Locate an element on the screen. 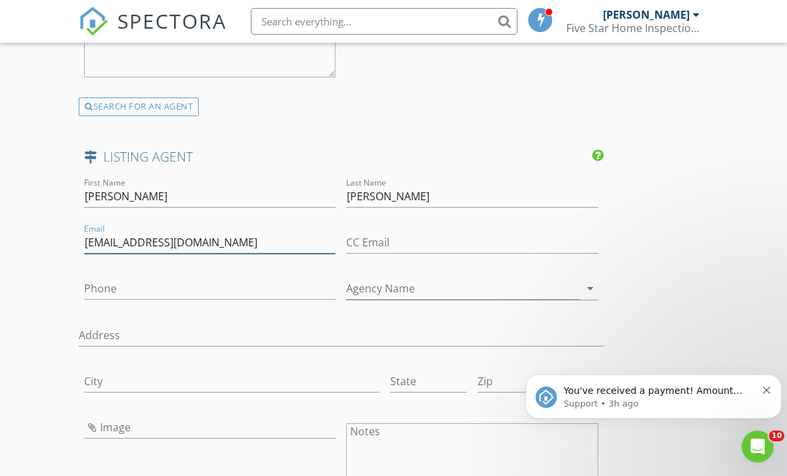 This screenshot has width=787, height=476. div: Five Star Home Inspections is located at coordinates (633, 28).